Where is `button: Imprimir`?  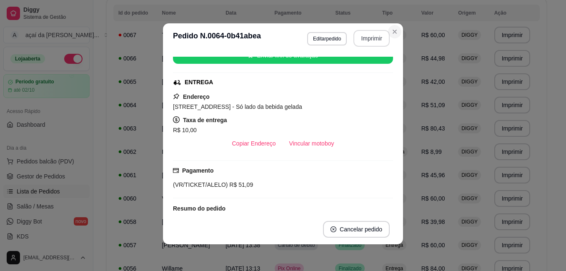
button: Imprimir is located at coordinates (372, 38).